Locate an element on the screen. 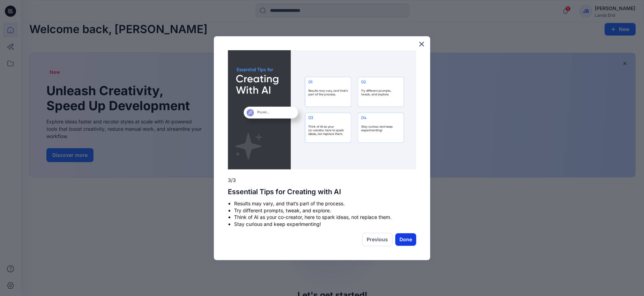 The image size is (644, 296). li: Try different prompts, tweak, and explore. is located at coordinates (325, 211).